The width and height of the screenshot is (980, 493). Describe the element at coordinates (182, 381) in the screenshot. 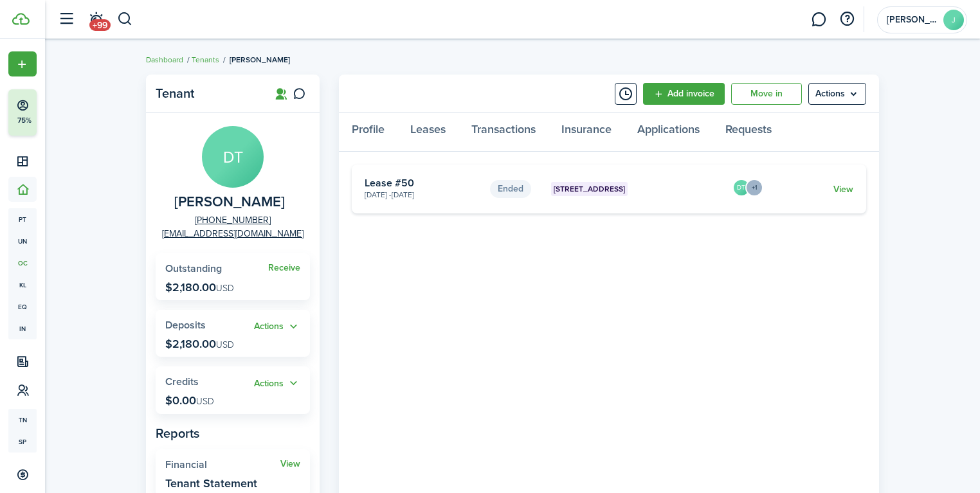

I see `span: Credits` at that location.